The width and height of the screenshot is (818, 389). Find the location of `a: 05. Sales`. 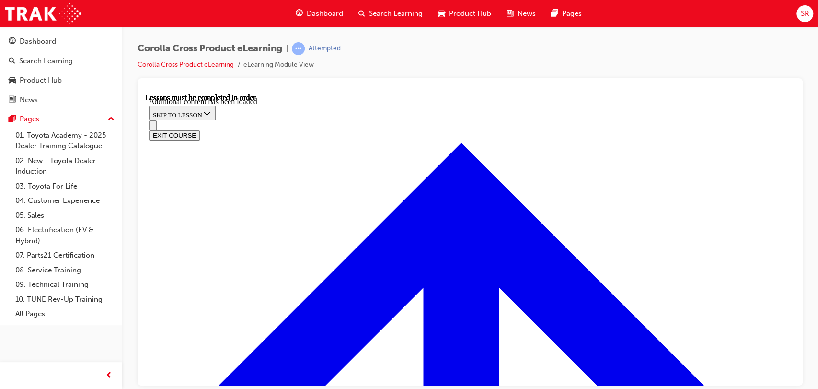

a: 05. Sales is located at coordinates (65, 215).